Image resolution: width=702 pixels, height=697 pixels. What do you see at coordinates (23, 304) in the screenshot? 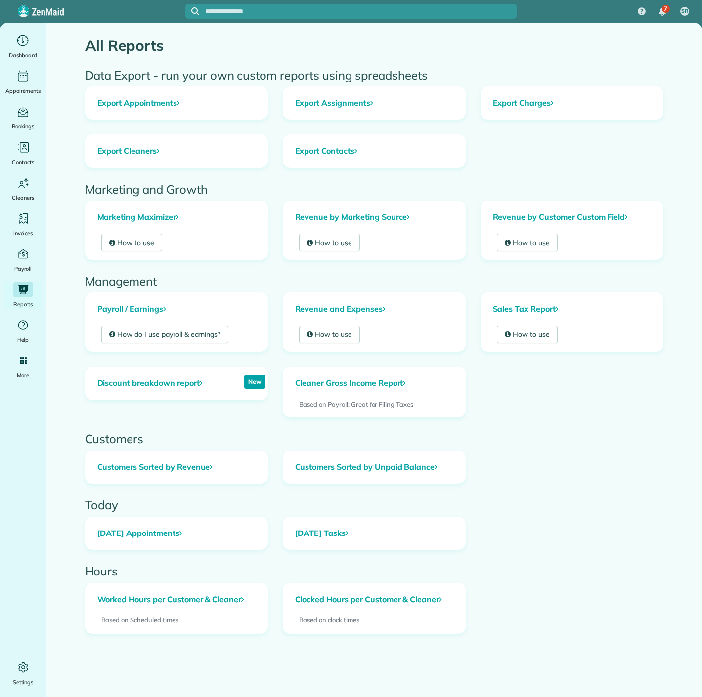
I see `span: Reports` at bounding box center [23, 304].